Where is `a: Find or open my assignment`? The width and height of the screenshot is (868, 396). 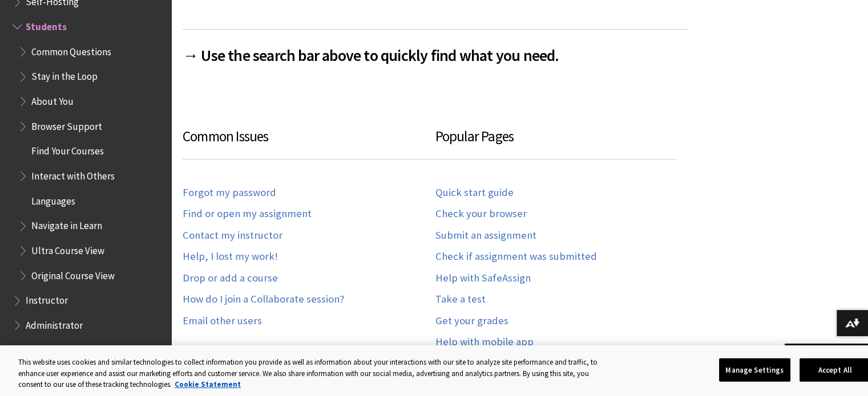
a: Find or open my assignment is located at coordinates (247, 214).